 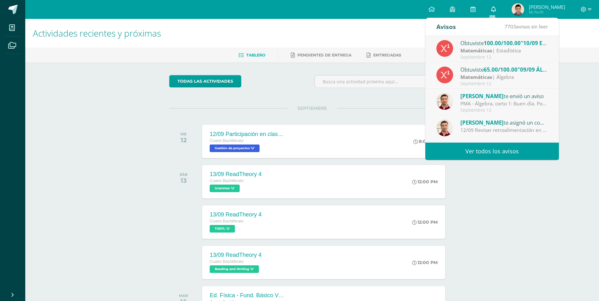 I want to click on span: 100.00/100.00, so click(x=502, y=43).